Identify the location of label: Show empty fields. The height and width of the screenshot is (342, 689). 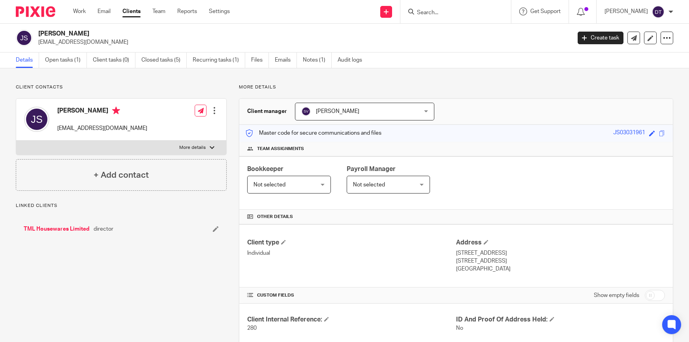
(616, 295).